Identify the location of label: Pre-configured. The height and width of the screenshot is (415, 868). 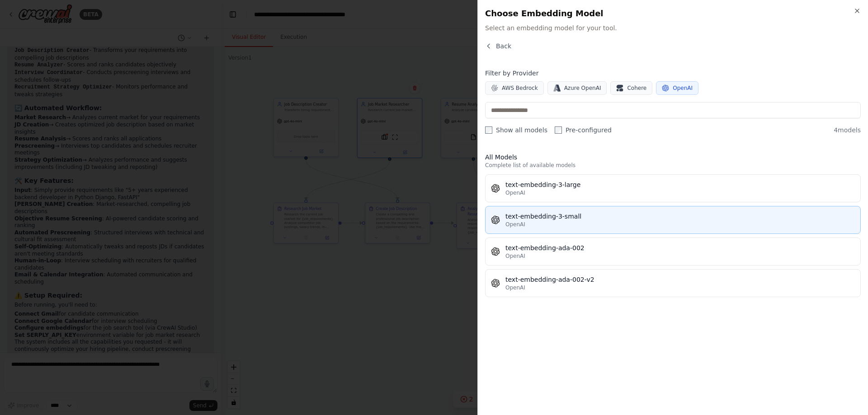
(583, 130).